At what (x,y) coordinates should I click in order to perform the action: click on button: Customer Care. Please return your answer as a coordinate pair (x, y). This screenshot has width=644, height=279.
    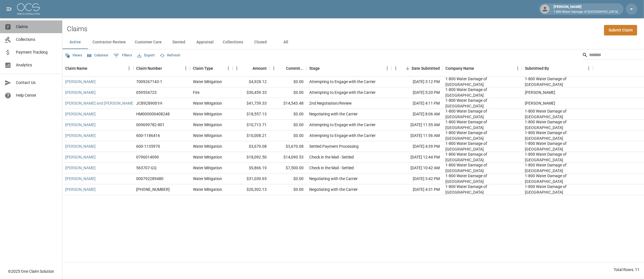
    Looking at the image, I should click on (148, 42).